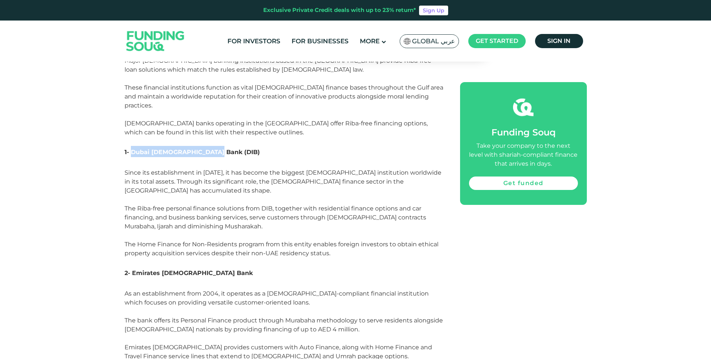 This screenshot has width=711, height=359. Describe the element at coordinates (369, 41) in the screenshot. I see `span: More` at that location.